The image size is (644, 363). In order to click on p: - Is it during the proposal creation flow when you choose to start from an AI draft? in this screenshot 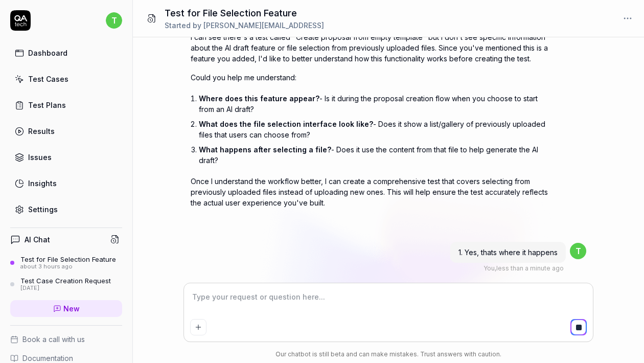, I will do `click(374, 104)`.